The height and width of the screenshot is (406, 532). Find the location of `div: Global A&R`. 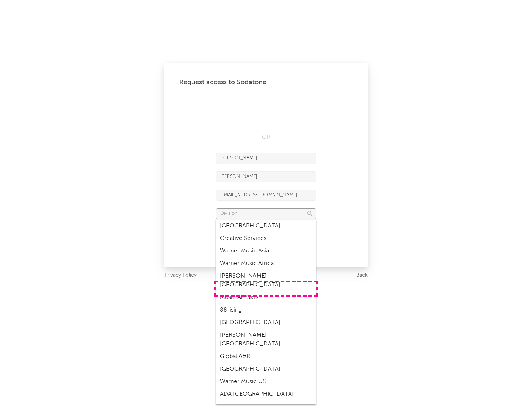

div: Global A&R is located at coordinates (266, 356).